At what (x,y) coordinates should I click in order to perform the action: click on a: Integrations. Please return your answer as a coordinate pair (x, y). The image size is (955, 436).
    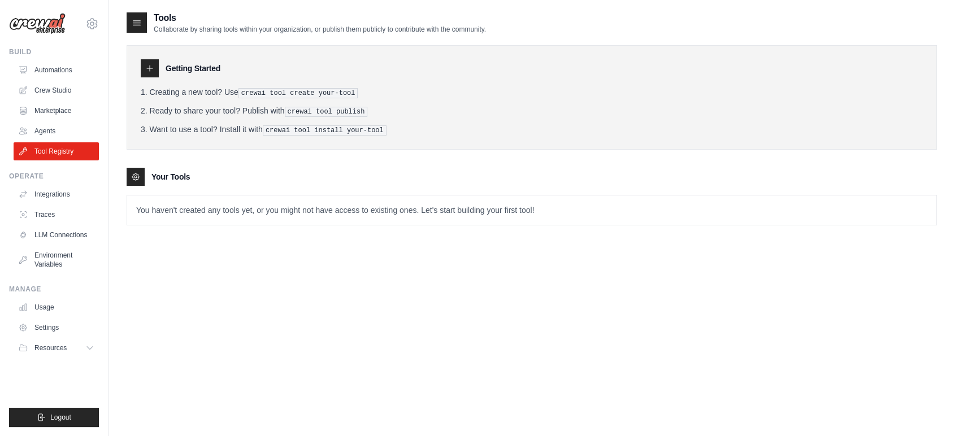
    Looking at the image, I should click on (56, 194).